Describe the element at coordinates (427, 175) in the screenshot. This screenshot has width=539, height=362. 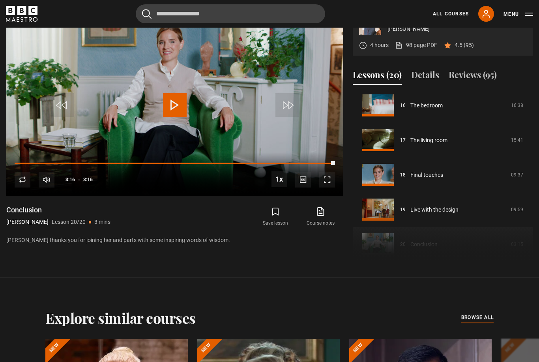
I see `a: Final touches` at that location.